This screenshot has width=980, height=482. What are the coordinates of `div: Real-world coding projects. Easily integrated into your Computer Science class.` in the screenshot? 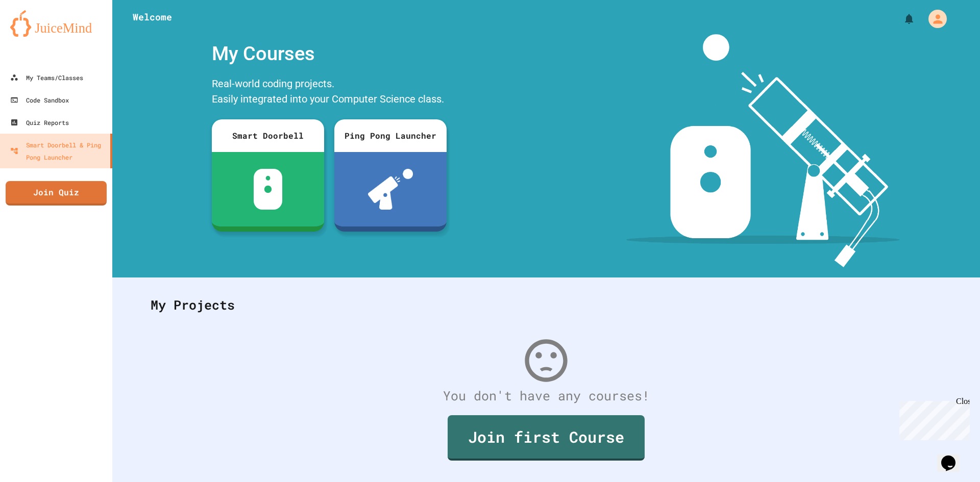 It's located at (329, 92).